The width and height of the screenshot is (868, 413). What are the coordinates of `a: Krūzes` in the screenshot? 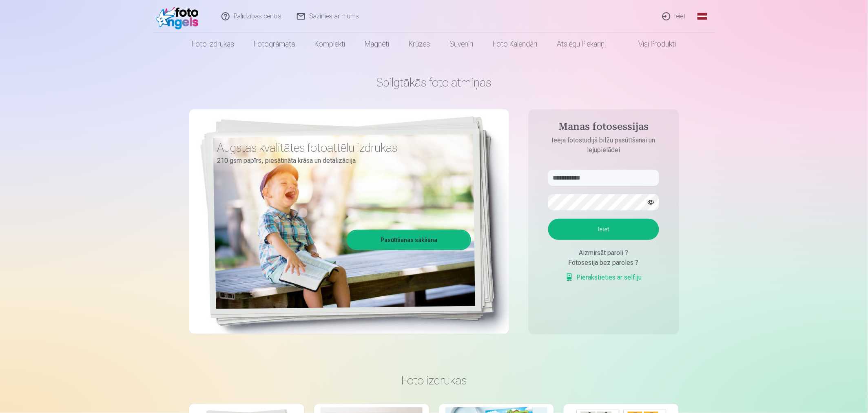 It's located at (420, 44).